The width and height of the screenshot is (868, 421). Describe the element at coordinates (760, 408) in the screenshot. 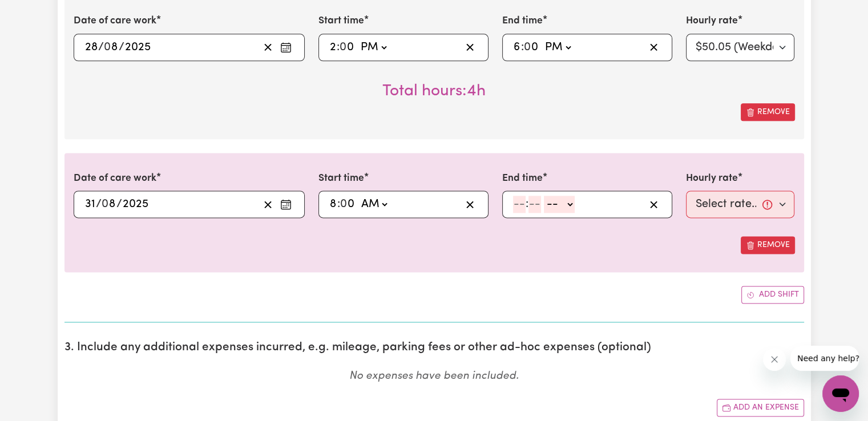

I see `button: Add another expense` at that location.